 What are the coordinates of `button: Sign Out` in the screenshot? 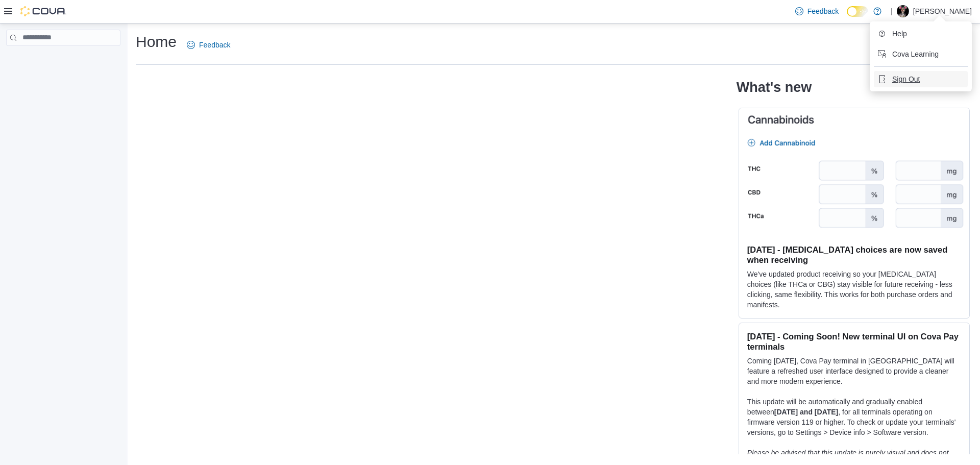 It's located at (921, 79).